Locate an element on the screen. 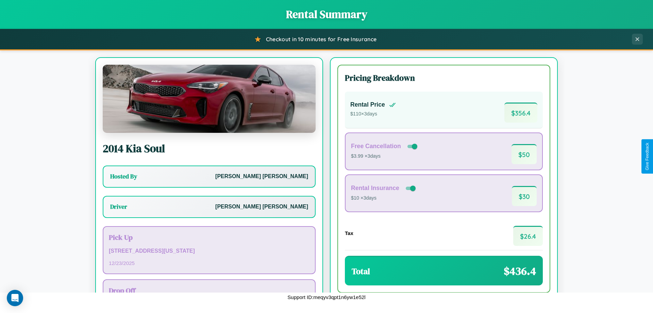  div: Open Intercom Messenger is located at coordinates (15, 298).